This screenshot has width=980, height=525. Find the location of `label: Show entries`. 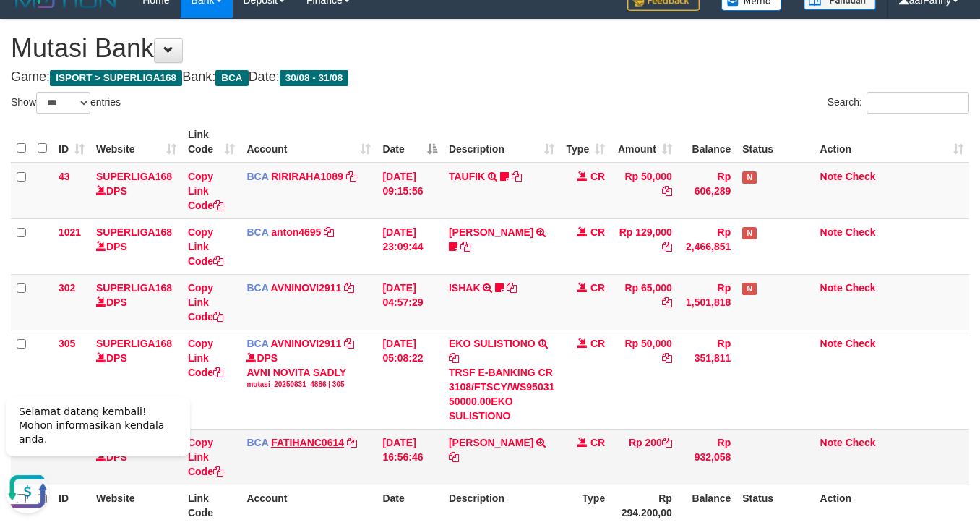

label: Show entries is located at coordinates (66, 102).